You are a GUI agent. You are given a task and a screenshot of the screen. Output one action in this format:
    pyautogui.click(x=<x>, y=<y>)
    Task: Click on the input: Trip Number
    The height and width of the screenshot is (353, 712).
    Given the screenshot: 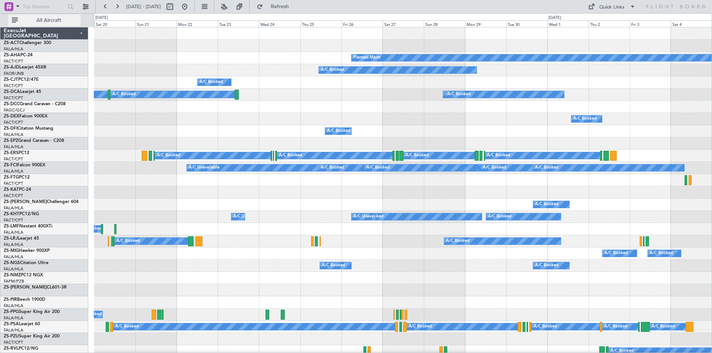 What is the action you would take?
    pyautogui.click(x=44, y=7)
    